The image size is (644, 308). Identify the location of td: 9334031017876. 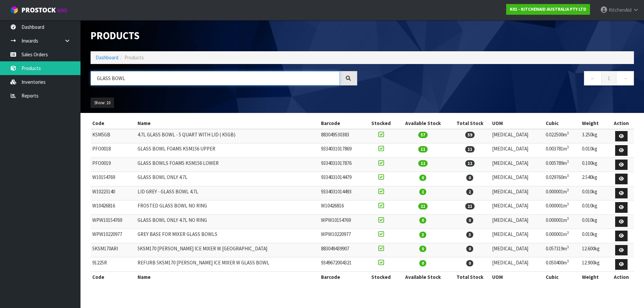
(342, 165).